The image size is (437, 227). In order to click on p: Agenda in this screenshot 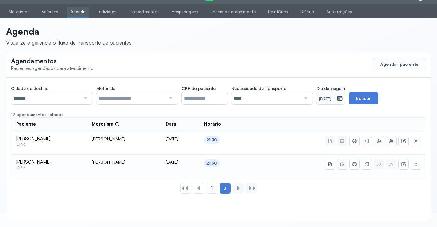, I will do `click(69, 31)`.